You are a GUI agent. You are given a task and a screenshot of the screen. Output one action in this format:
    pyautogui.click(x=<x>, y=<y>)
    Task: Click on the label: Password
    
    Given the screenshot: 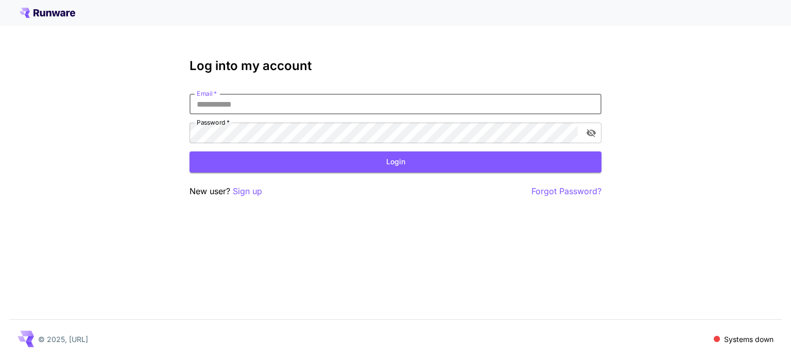 What is the action you would take?
    pyautogui.click(x=213, y=122)
    